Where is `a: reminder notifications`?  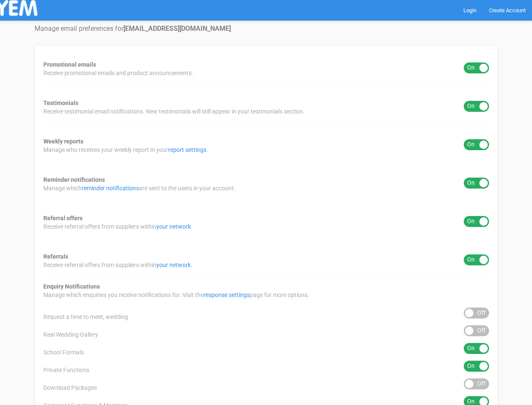 a: reminder notifications is located at coordinates (110, 188).